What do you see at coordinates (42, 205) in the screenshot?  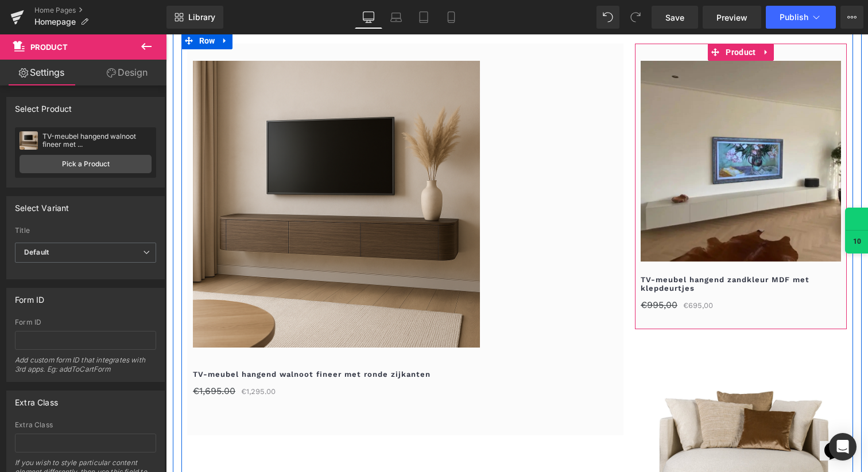 I see `div: Select Variant` at bounding box center [42, 205].